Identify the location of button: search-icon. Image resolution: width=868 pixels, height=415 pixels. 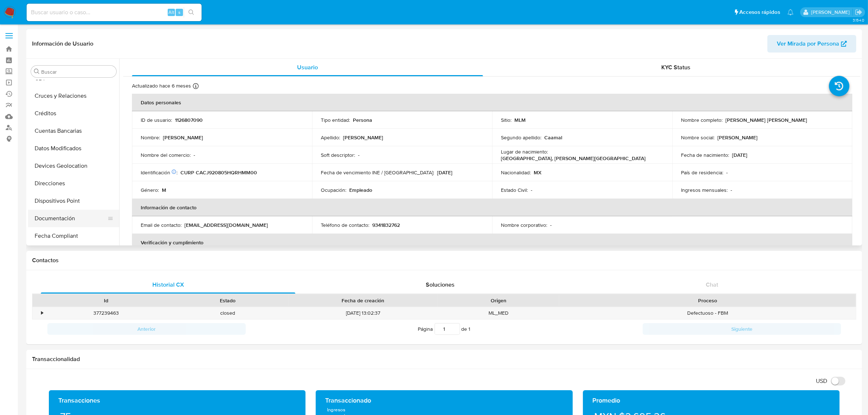
(191, 12).